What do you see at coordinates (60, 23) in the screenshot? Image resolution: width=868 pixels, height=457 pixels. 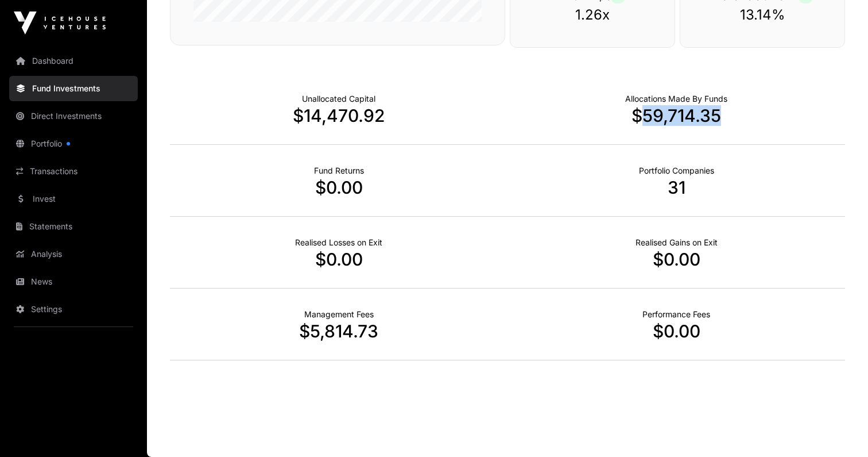 I see `img: Icehouse Ventures Logo` at bounding box center [60, 23].